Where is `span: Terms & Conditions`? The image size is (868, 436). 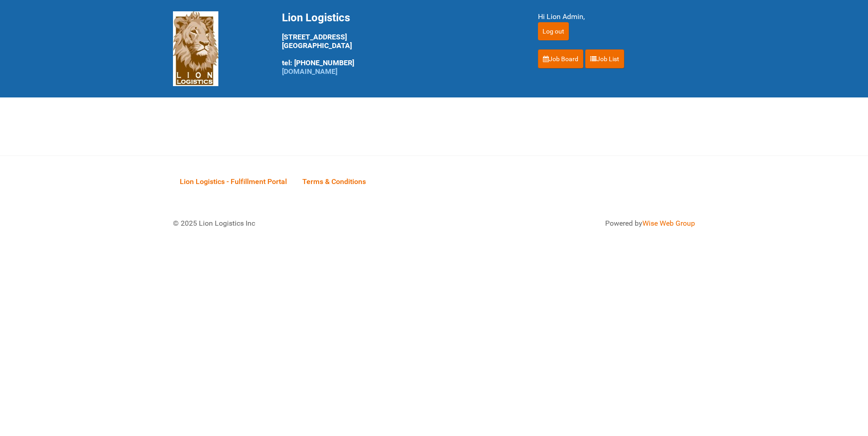
span: Terms & Conditions is located at coordinates (334, 181).